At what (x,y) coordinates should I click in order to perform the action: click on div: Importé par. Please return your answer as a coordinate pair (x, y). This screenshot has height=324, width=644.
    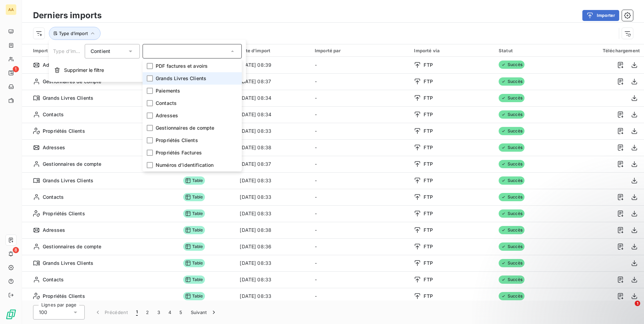
    Looking at the image, I should click on (360, 50).